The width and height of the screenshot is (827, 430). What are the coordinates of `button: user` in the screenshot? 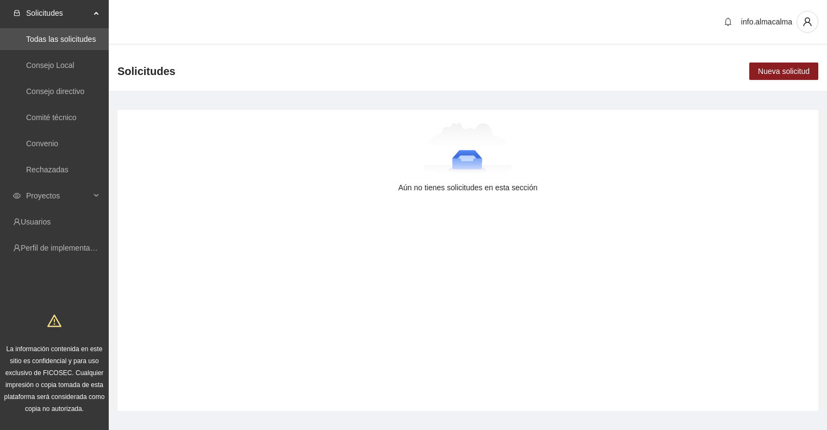 It's located at (807, 22).